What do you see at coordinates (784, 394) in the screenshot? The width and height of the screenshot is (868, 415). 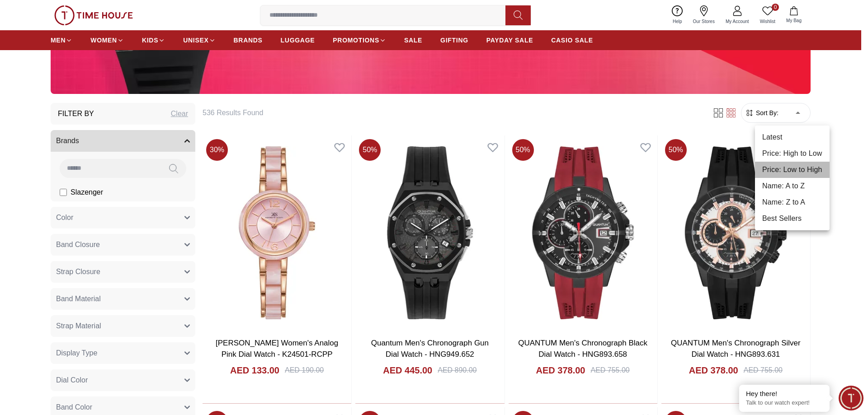 I see `div: Hey there!` at bounding box center [784, 394].